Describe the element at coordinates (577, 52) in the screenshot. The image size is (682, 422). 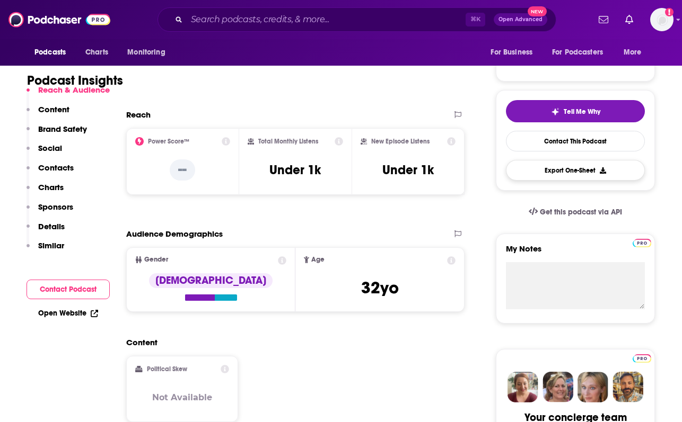
I see `span: For Podcasters` at that location.